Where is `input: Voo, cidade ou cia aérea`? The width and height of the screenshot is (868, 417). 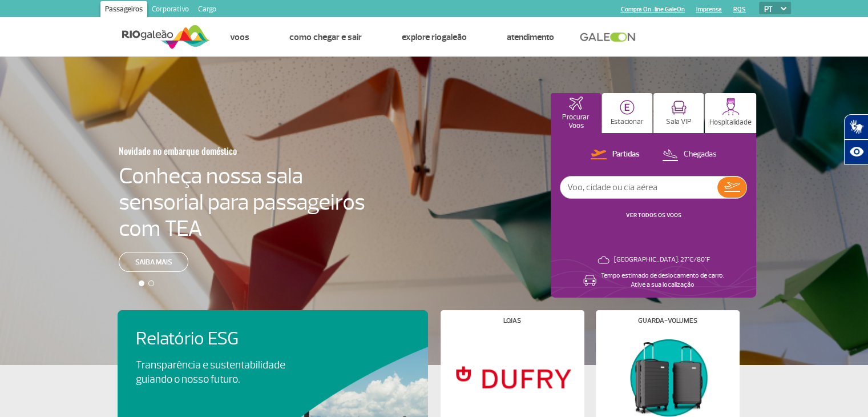
input: Voo, cidade ou cia aérea is located at coordinates (639, 187).